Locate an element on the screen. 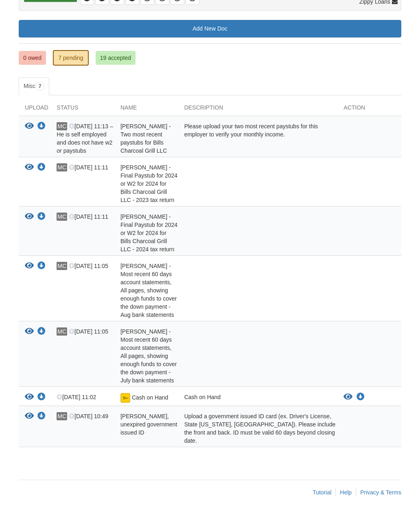  div: Cash on Hand is located at coordinates (258, 398).